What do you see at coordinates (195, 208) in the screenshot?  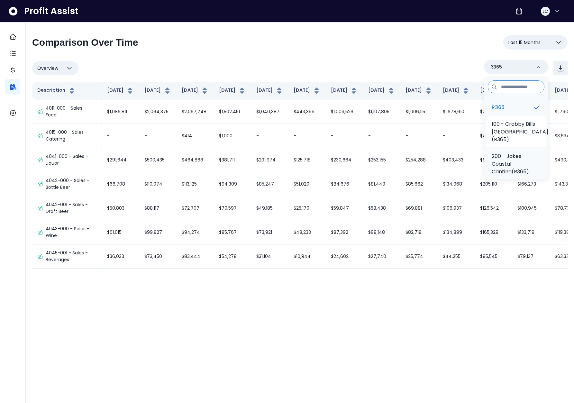 I see `td: $72,707` at bounding box center [195, 208].